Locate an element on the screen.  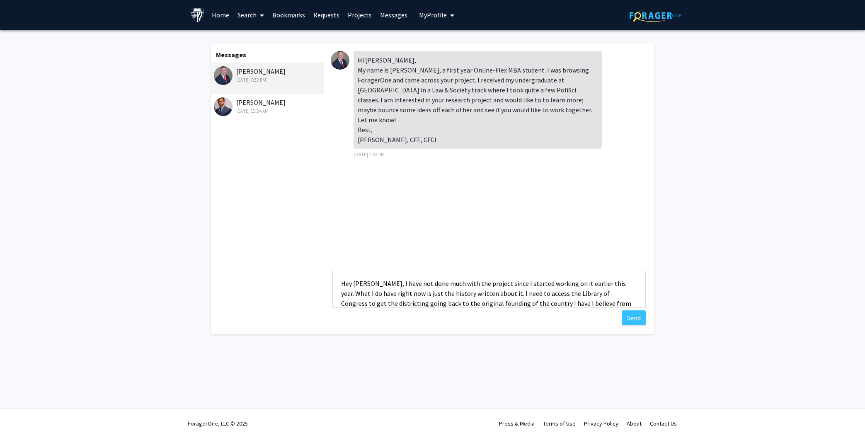
div: ForagerOne, LLC © 2025 is located at coordinates (218, 424).